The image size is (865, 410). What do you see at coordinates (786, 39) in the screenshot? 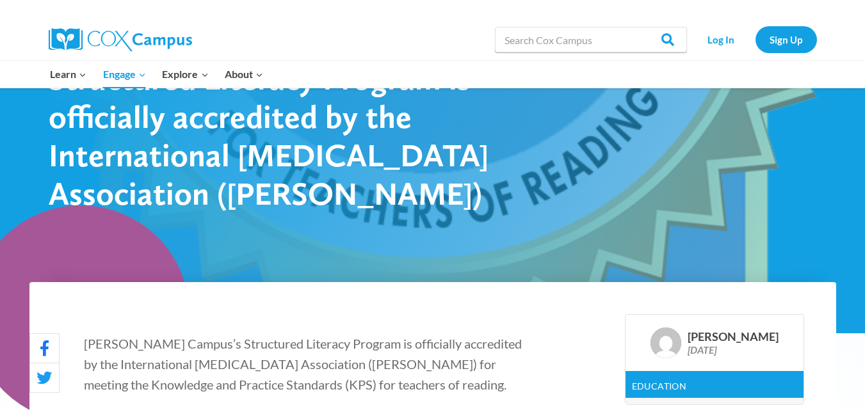
I see `a: Sign Up` at bounding box center [786, 39].